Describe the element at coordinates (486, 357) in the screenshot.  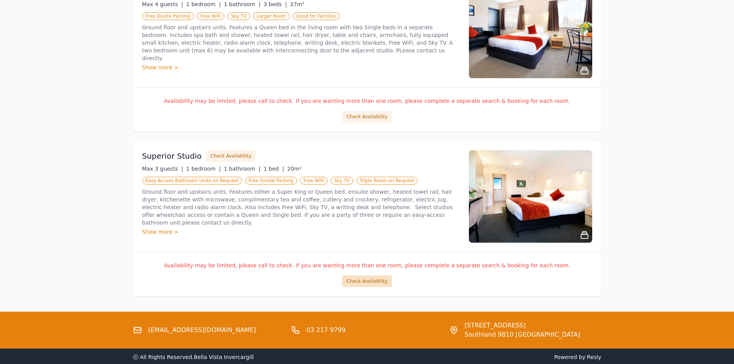
I see `span: Powered by` at that location.